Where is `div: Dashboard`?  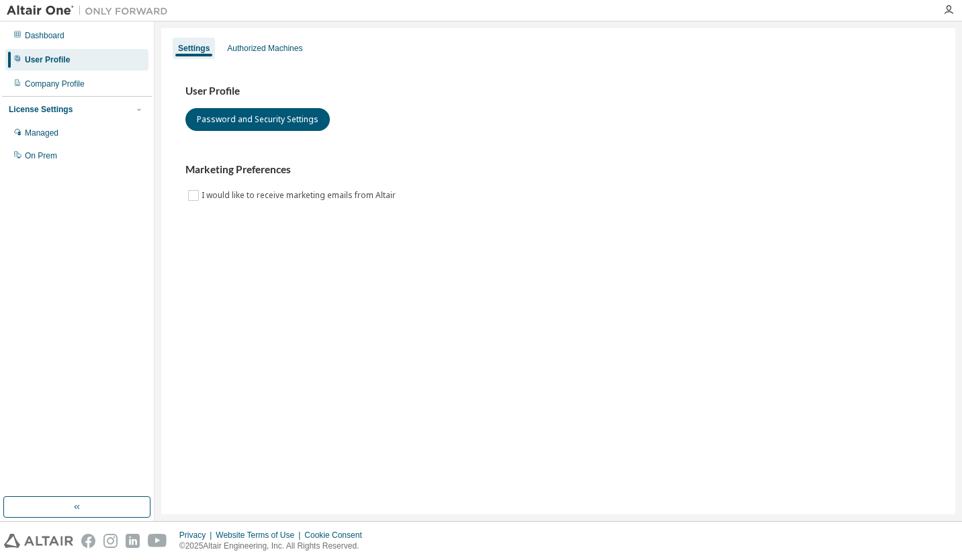
div: Dashboard is located at coordinates (45, 36).